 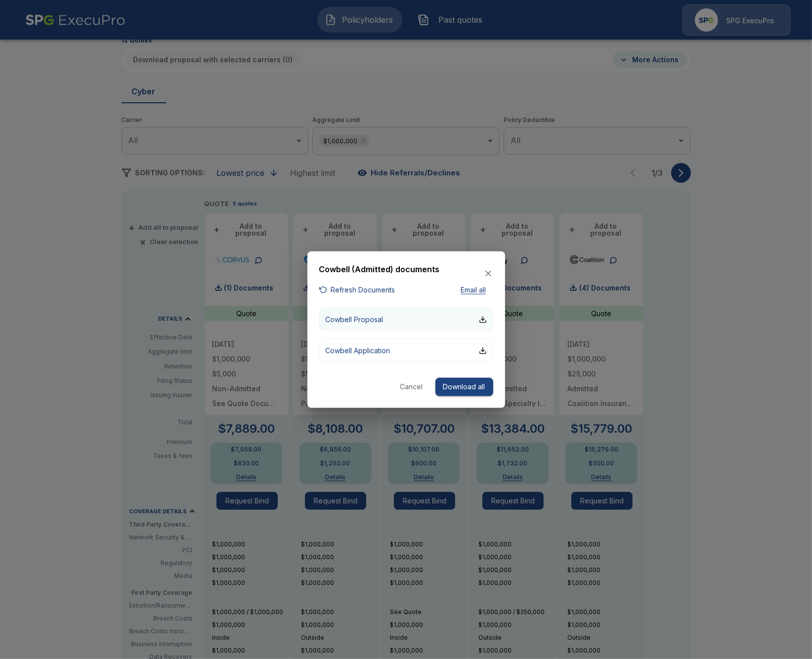 What do you see at coordinates (406, 350) in the screenshot?
I see `button: Cowbell Application` at bounding box center [406, 350].